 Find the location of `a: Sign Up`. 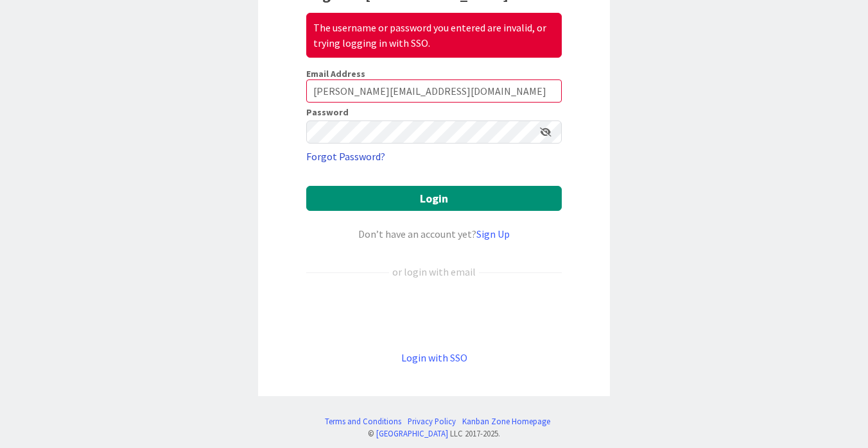

a: Sign Up is located at coordinates (493, 234).